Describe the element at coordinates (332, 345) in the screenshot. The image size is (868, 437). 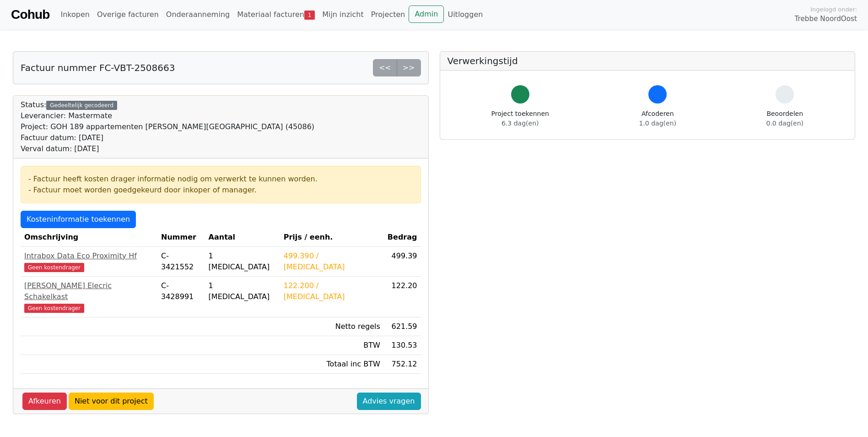
I see `td: BTW` at that location.